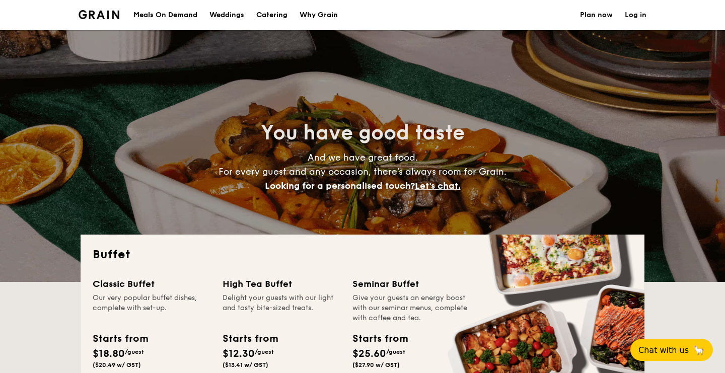 This screenshot has height=373, width=725. What do you see at coordinates (362, 172) in the screenshot?
I see `span: And we have great food. For every guest and any occasion, there’s always room for Grain.` at bounding box center [362, 172].